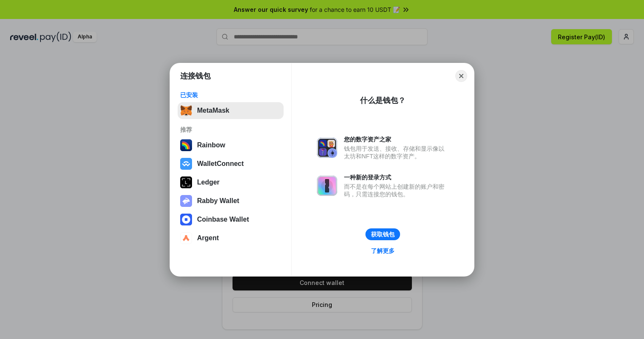 This screenshot has width=644, height=339. Describe the element at coordinates (231, 182) in the screenshot. I see `button: Ledger` at that location.